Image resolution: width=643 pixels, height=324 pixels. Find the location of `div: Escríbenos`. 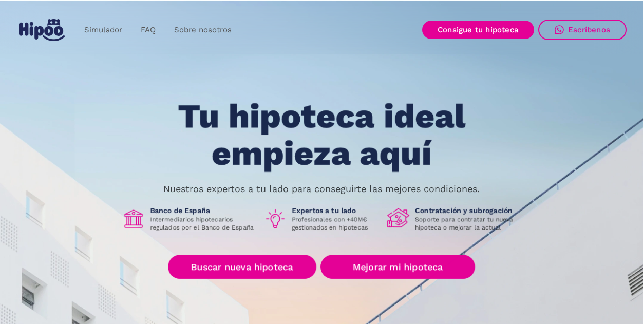

div: Escríbenos is located at coordinates (589, 30).